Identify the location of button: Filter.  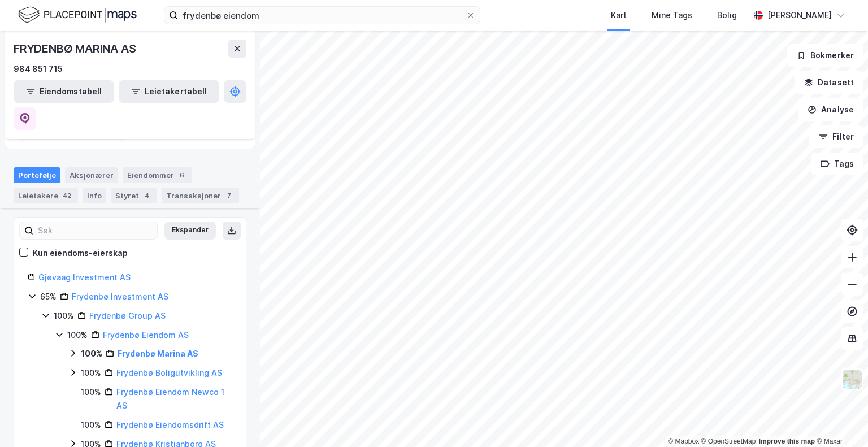
(836, 137).